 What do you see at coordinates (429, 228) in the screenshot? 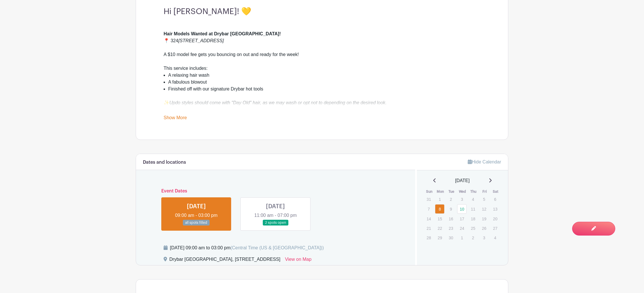
I see `p: 21` at bounding box center [429, 228].